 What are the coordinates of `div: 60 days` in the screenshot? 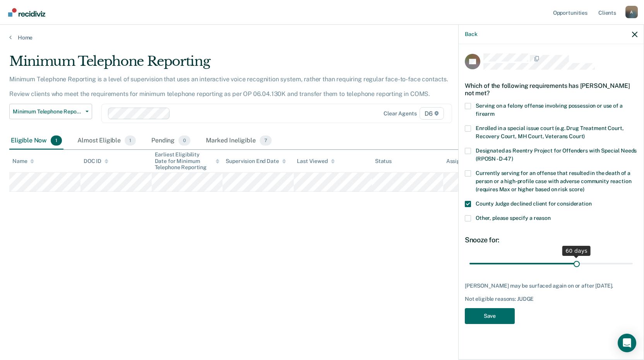 It's located at (576, 251).